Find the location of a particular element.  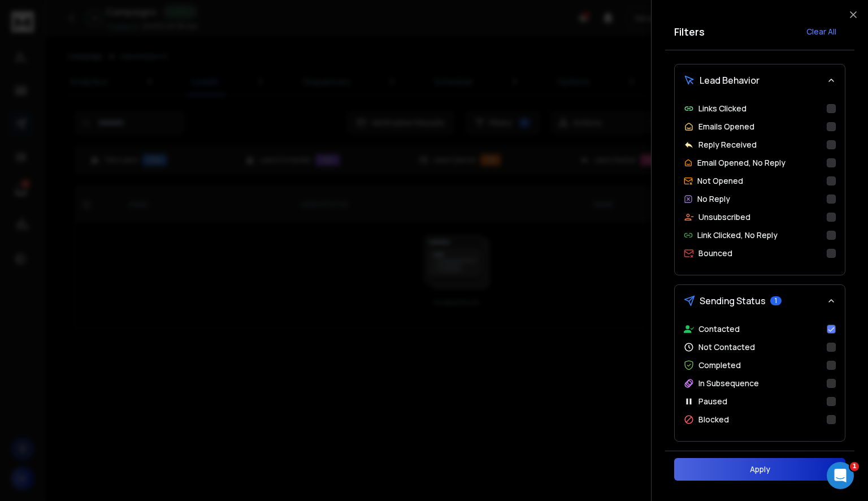

h2: Filters is located at coordinates (689, 32).